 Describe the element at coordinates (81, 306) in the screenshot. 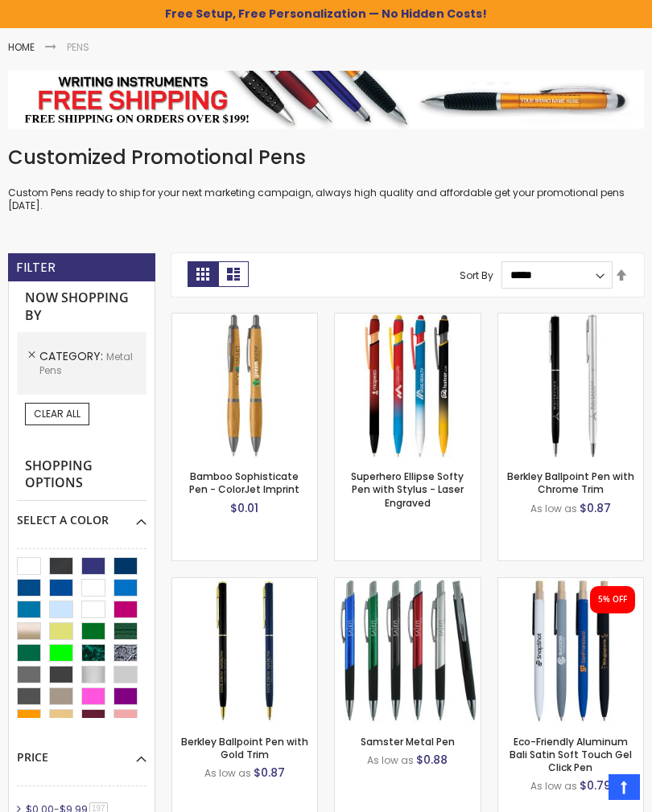

I see `strong: Now Shopping by` at that location.